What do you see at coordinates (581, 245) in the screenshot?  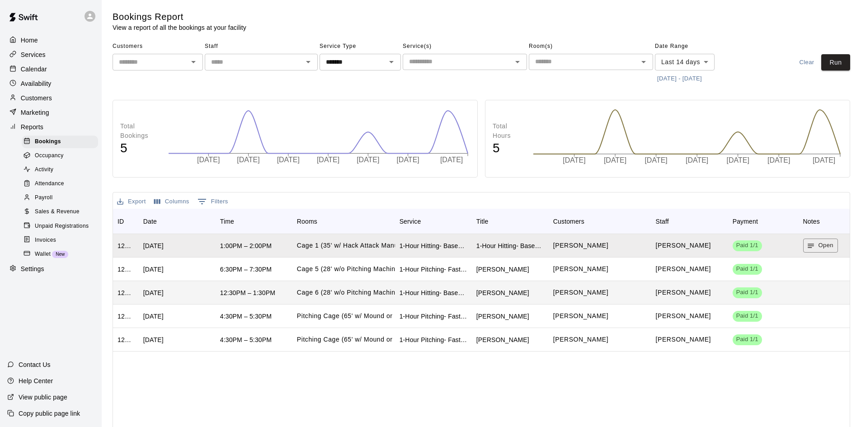 I see `p: Dustin Butler` at bounding box center [581, 245].